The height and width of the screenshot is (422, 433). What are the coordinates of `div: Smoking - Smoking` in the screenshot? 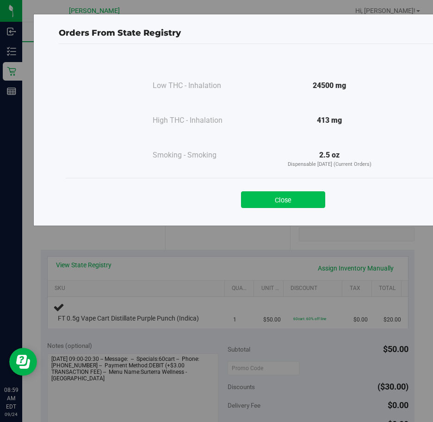 It's located at (199, 155).